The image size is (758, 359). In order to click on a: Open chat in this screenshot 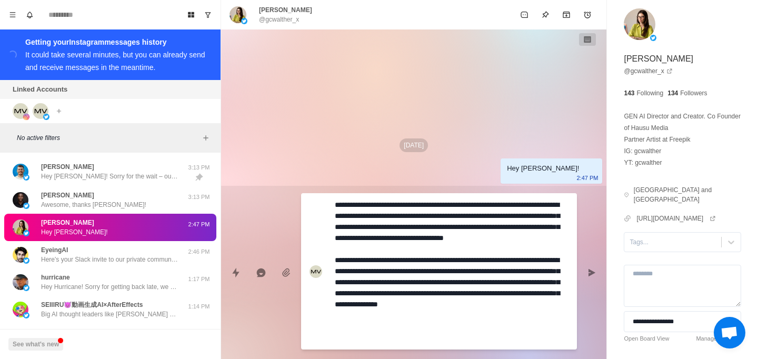, I will do `click(729, 333)`.